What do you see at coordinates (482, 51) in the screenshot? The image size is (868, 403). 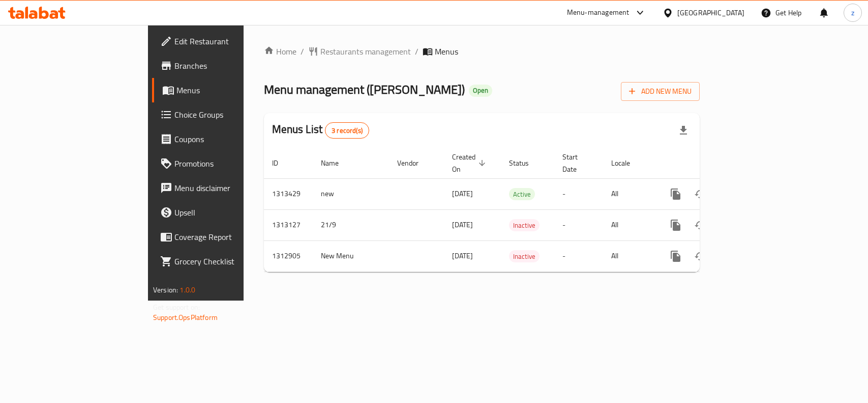 I see `nav: breadcrumb` at bounding box center [482, 51].